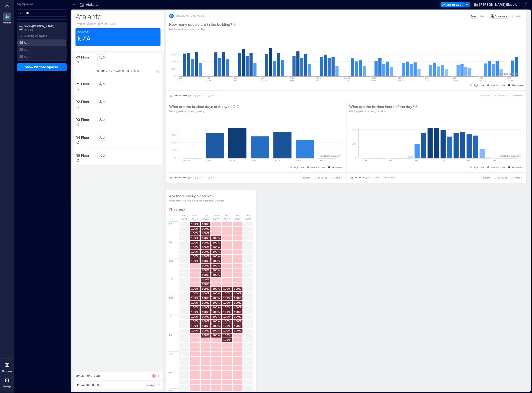  I want to click on text: 4pm, so click(468, 160).